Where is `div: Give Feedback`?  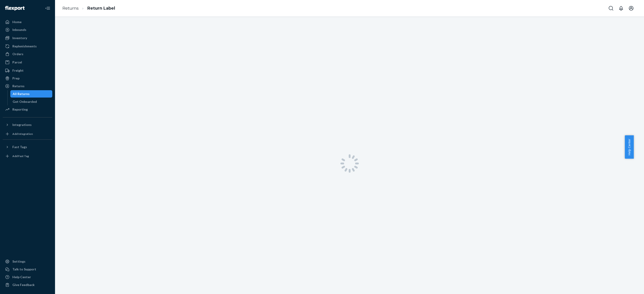 div: Give Feedback is located at coordinates (23, 285).